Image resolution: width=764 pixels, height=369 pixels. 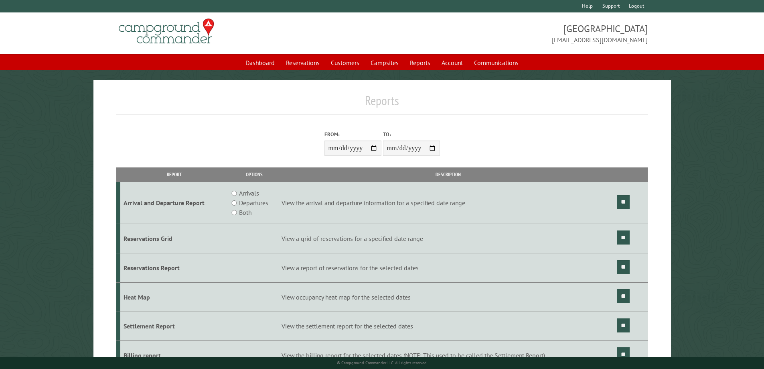 What do you see at coordinates (412, 134) in the screenshot?
I see `label: To:` at bounding box center [412, 134].